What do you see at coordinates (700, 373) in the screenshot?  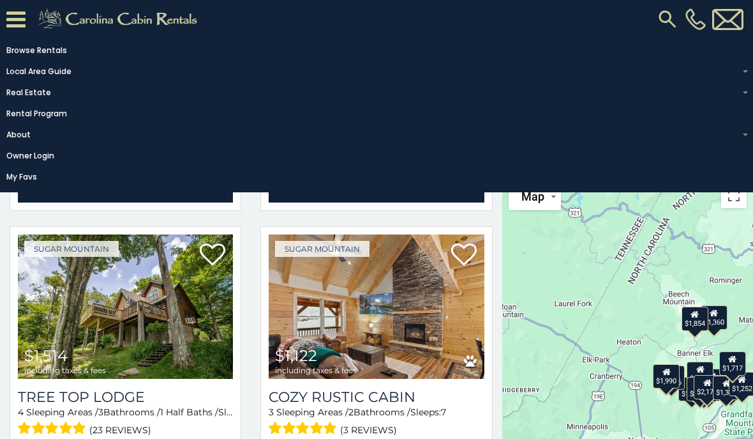 I see `div: $1,514` at bounding box center [700, 373].